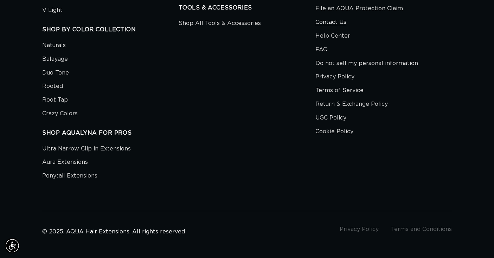 This screenshot has height=258, width=494. Describe the element at coordinates (60, 114) in the screenshot. I see `a: Crazy Colors` at that location.